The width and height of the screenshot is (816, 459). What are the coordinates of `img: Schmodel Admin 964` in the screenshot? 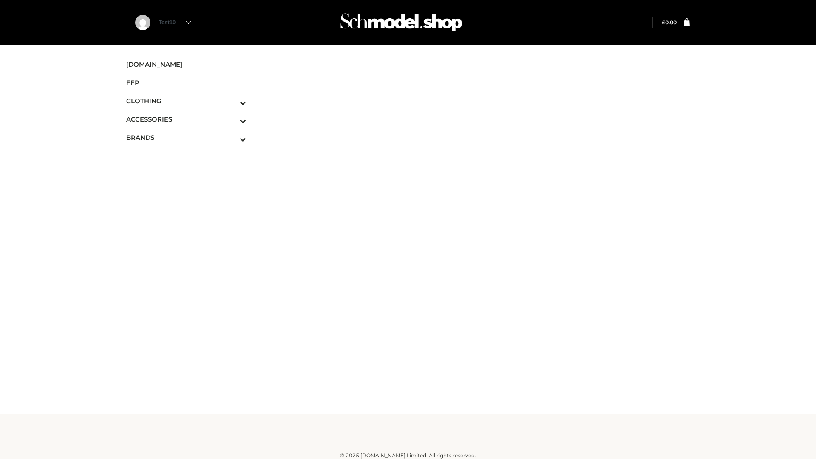 It's located at (401, 22).